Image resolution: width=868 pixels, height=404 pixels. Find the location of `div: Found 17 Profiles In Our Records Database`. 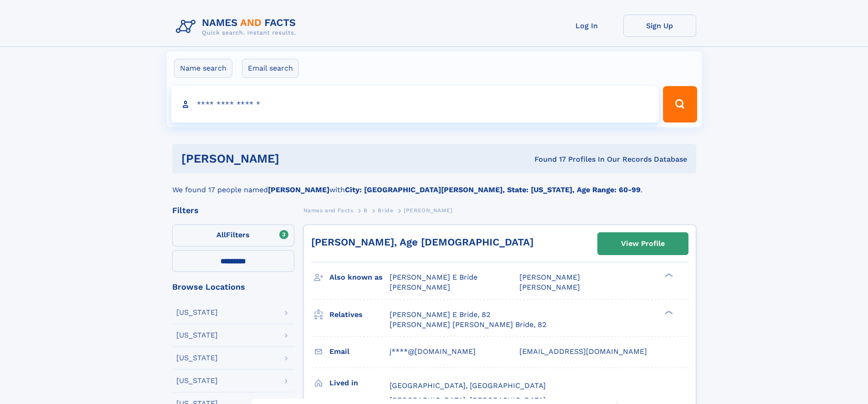

div: Found 17 Profiles In Our Records Database is located at coordinates (546, 159).